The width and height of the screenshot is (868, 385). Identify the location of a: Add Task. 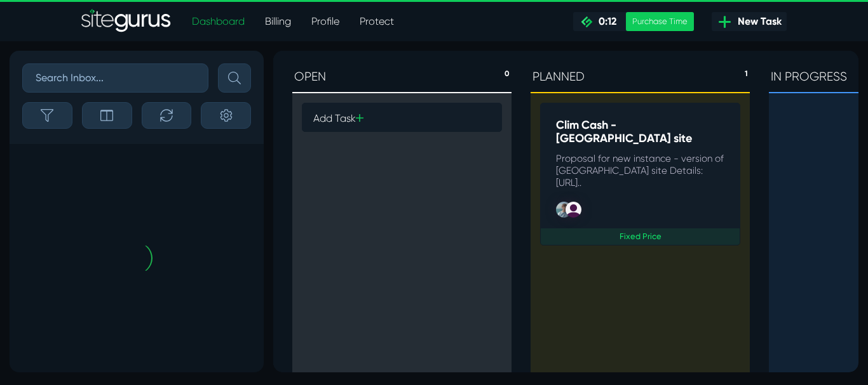
(129, 67).